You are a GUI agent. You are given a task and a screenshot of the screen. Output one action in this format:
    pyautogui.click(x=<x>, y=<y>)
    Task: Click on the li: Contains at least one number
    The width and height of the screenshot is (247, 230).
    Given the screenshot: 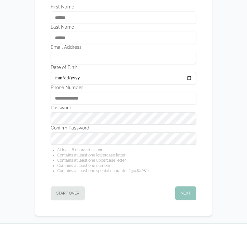 What is the action you would take?
    pyautogui.click(x=127, y=165)
    